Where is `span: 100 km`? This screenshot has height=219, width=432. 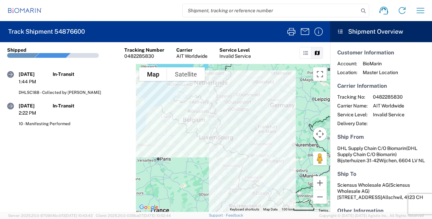
span: 100 km is located at coordinates (287, 209).